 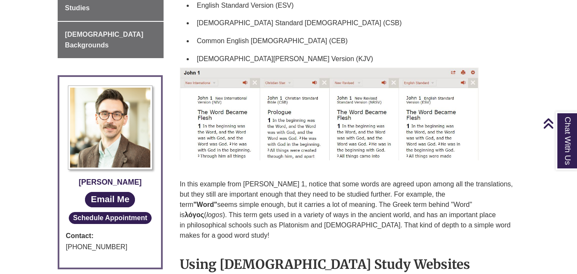 What do you see at coordinates (330, 114) in the screenshot?
I see `img: undefined` at bounding box center [330, 114].